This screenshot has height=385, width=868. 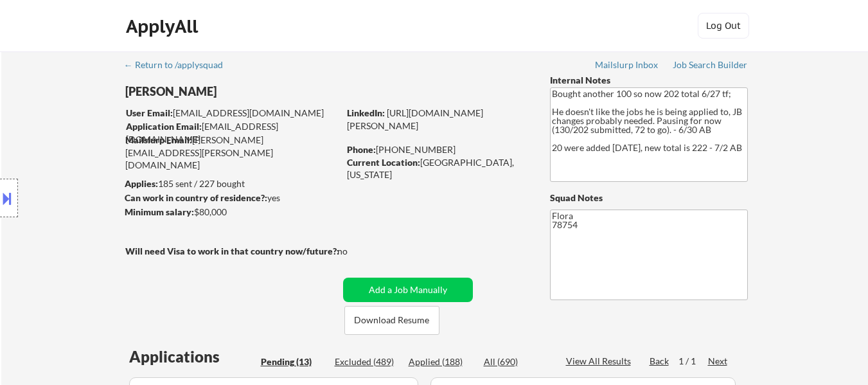 What do you see at coordinates (516, 361) in the screenshot?
I see `div: All (690)` at bounding box center [516, 361].